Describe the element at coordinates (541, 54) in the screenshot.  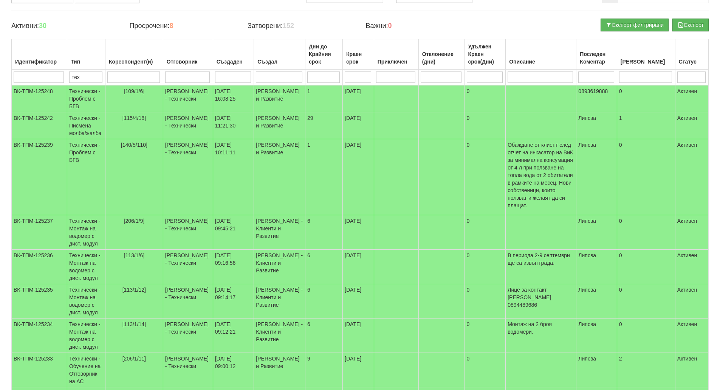
I see `th: Описание: No sort applied, activate to apply an ascending sort` at that location.